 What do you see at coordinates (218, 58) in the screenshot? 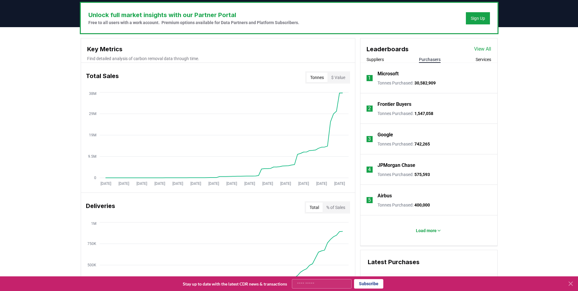
I see `p: Find detailed analysis of carbon removal data through time.` at bounding box center [218, 58].